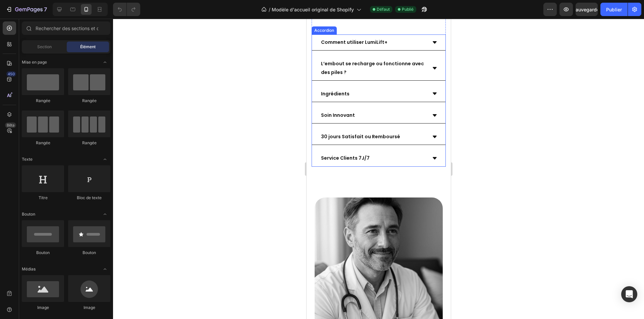 The height and width of the screenshot is (319, 644). Describe the element at coordinates (39, 139) in the screenshot. I see `p: Service Clients 7J/7` at that location.